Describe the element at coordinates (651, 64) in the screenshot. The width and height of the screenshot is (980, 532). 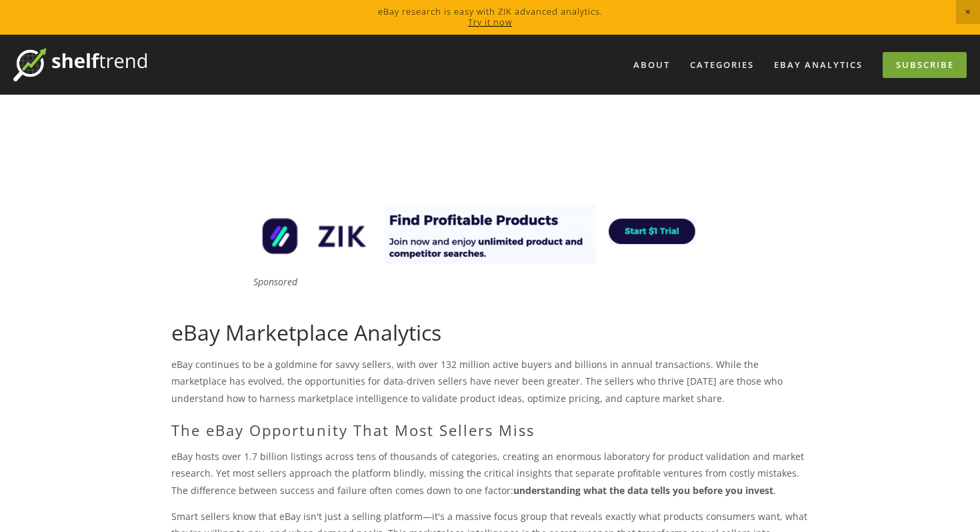
I see `a: About` at that location.